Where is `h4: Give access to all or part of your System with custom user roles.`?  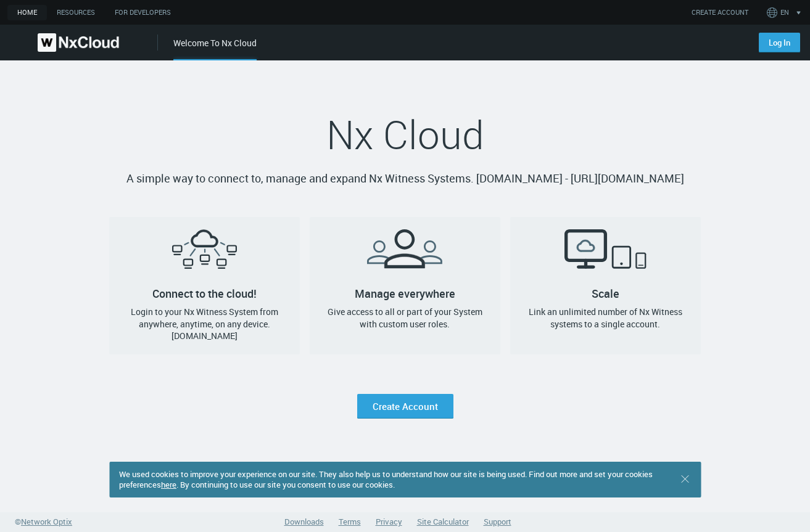
h4: Give access to all or part of your System with custom user roles. is located at coordinates (405, 318).